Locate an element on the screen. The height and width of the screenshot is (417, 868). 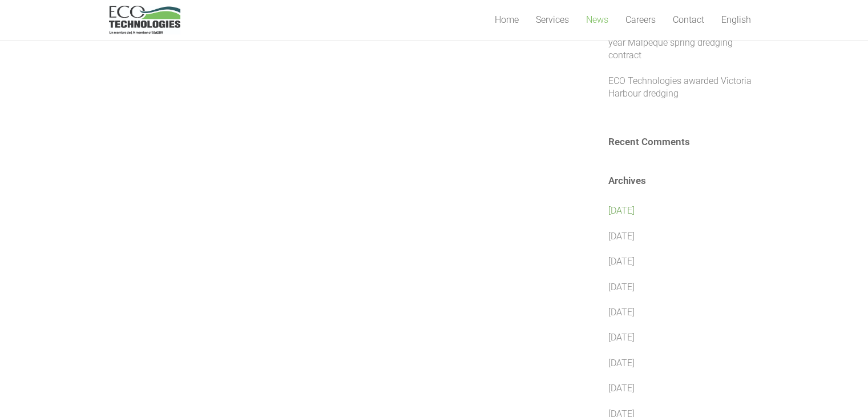
span: Services is located at coordinates (553, 19).